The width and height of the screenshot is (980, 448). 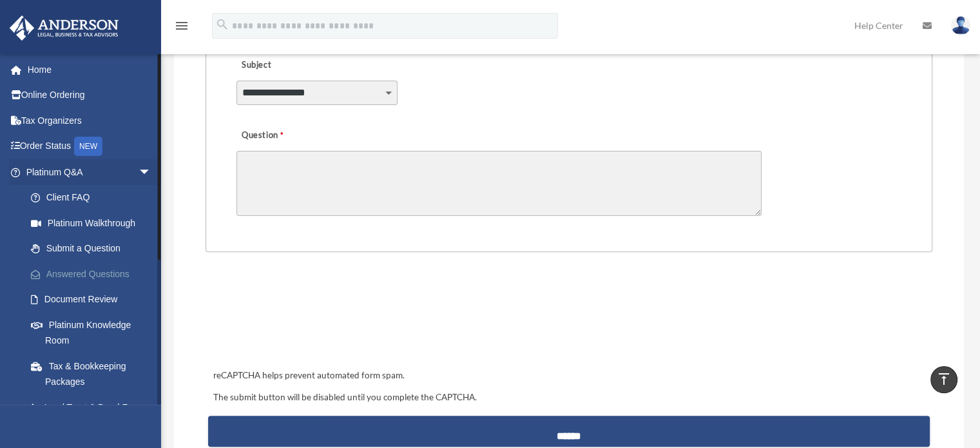 I want to click on a: Answered Questions, so click(x=94, y=274).